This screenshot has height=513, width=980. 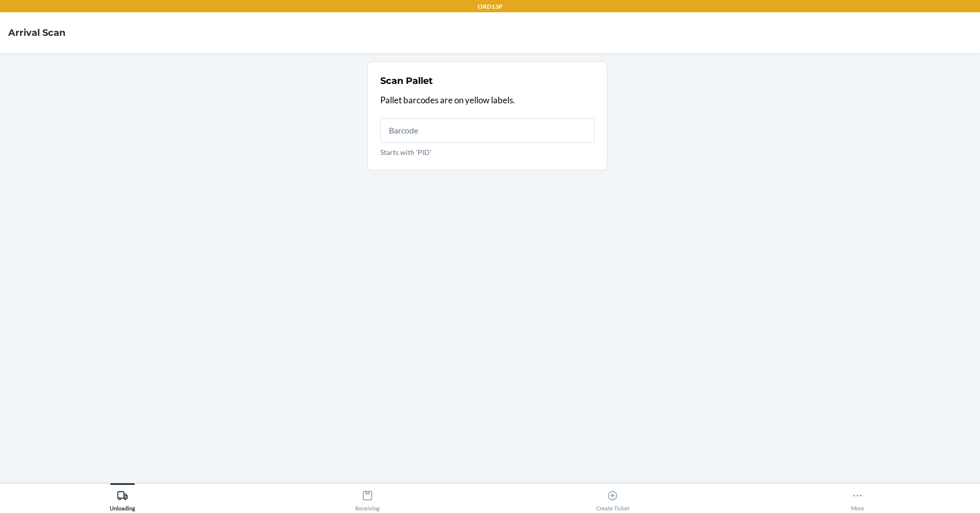 I want to click on p: ORD13P, so click(x=490, y=7).